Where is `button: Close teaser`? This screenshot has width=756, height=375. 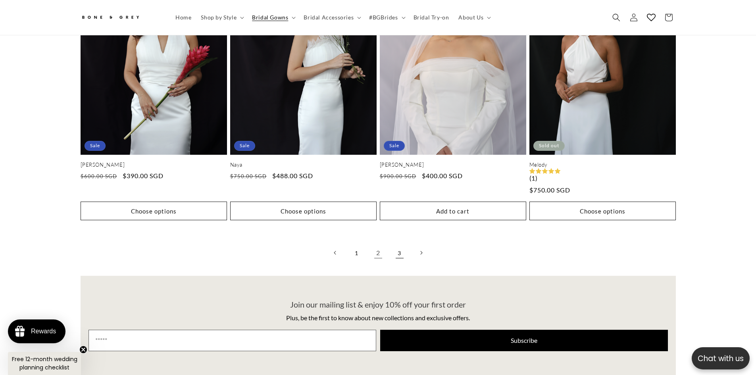
button: Close teaser is located at coordinates (83, 350).